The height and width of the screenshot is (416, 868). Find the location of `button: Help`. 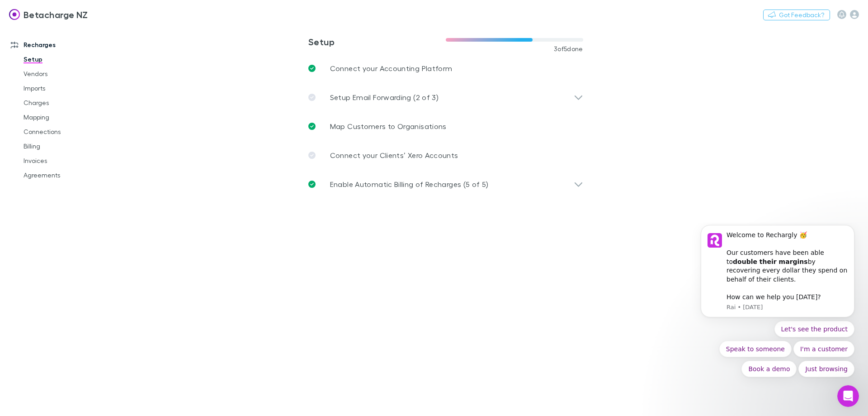

button: Help is located at coordinates (151, 300).